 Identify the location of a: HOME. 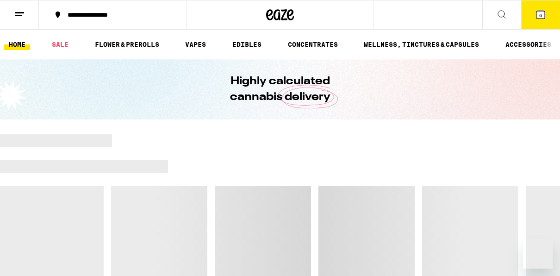
(17, 44).